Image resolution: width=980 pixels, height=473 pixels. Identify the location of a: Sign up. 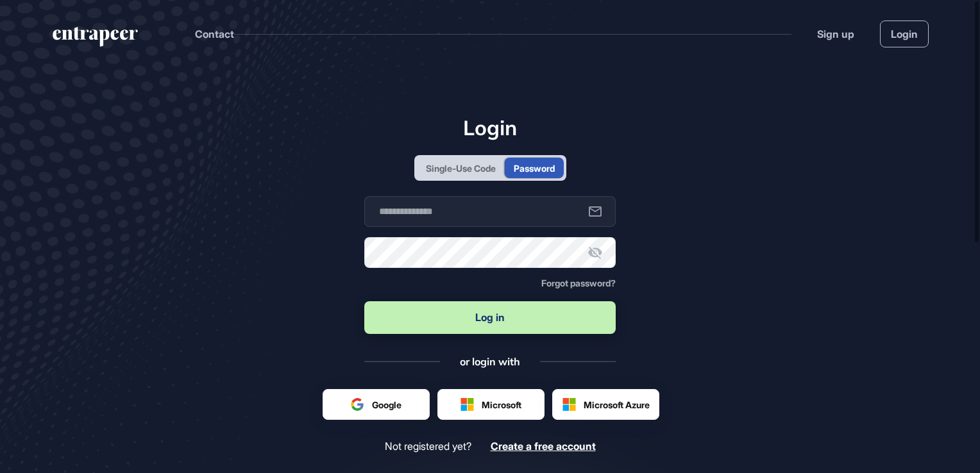
(836, 34).